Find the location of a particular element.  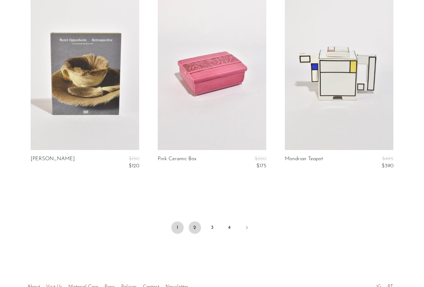

a: Next is located at coordinates (247, 228).